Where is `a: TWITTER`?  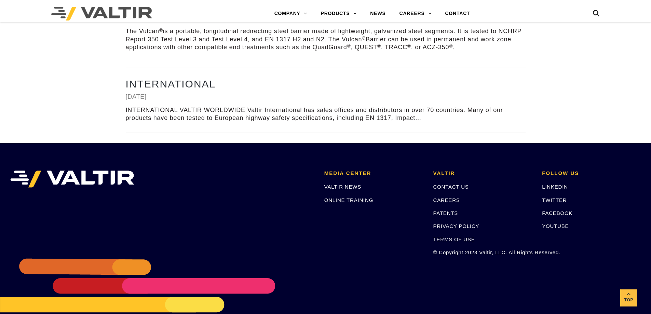 a: TWITTER is located at coordinates (555, 200).